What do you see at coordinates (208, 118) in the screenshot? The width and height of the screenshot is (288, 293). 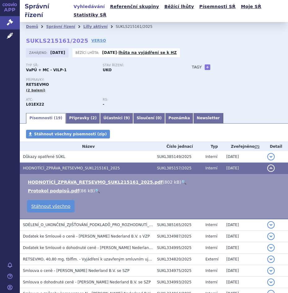 I see `a: Newsletter` at bounding box center [208, 118].